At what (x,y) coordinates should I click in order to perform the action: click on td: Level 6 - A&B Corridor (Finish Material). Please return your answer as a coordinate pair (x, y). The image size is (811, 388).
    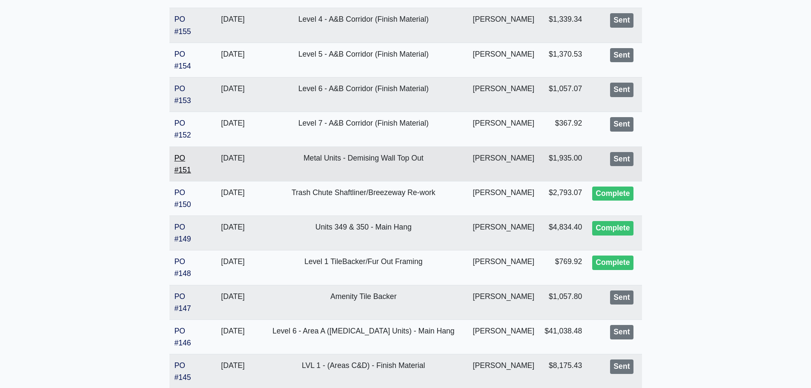
    Looking at the image, I should click on (363, 94).